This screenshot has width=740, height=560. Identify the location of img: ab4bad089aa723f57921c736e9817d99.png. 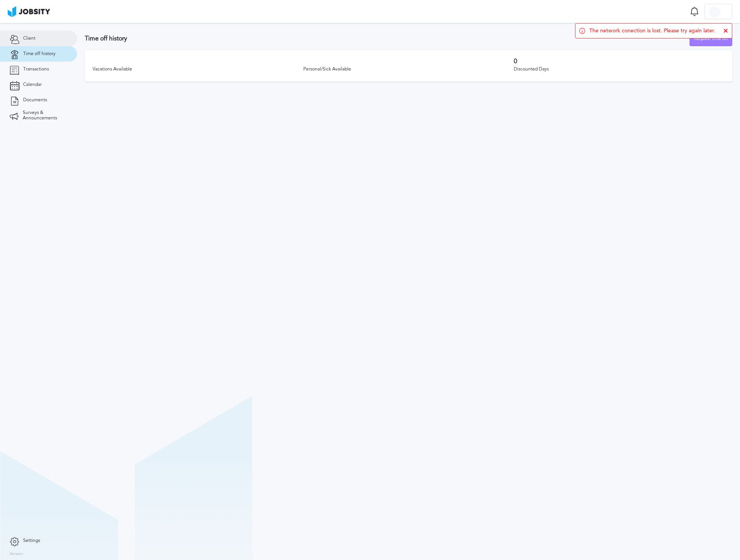
(29, 12).